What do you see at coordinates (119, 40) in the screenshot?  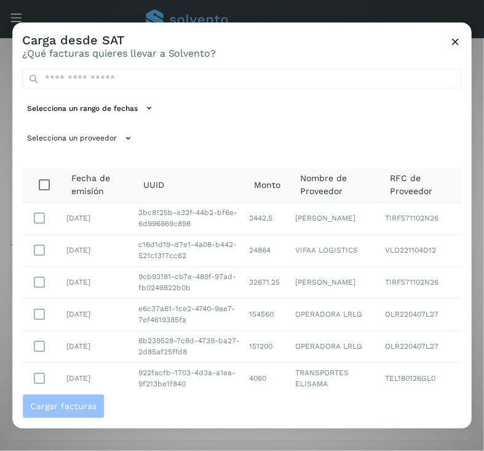 I see `h3: Carga desde SAT` at bounding box center [119, 40].